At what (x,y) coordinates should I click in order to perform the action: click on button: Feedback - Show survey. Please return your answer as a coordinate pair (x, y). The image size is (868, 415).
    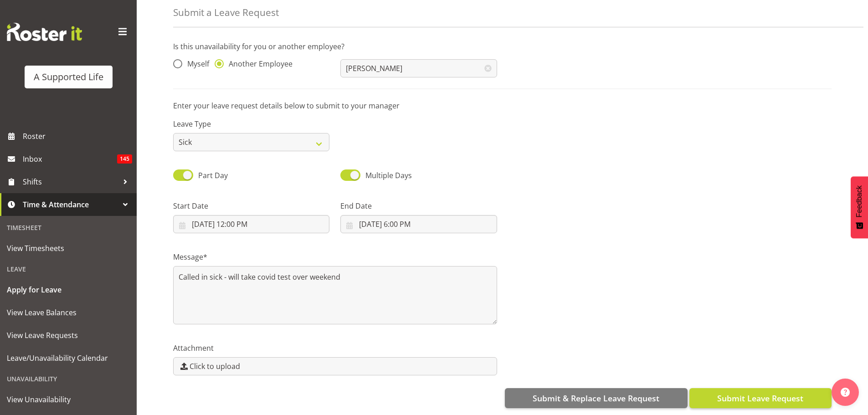
    Looking at the image, I should click on (859, 207).